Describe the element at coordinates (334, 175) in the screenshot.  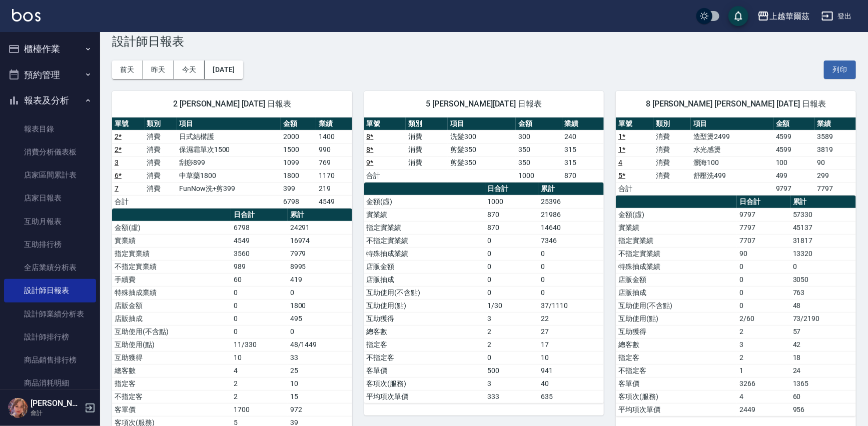
I see `td: 1170` at that location.